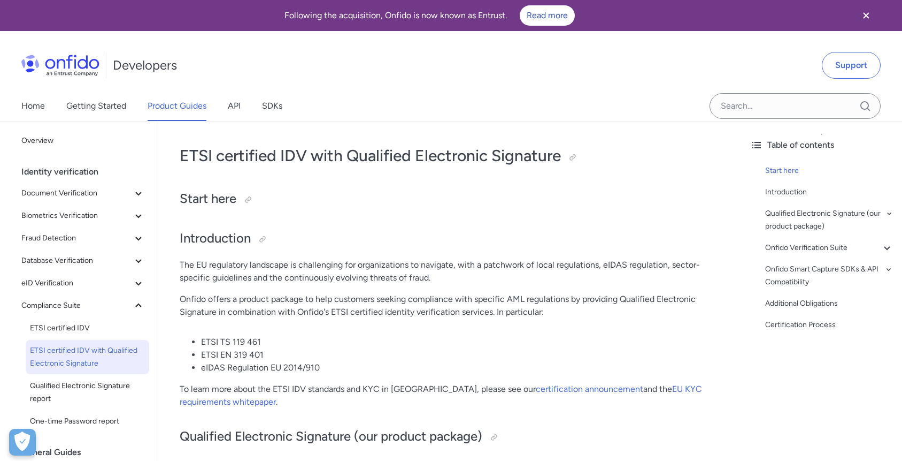 This screenshot has width=902, height=461. What do you see at coordinates (87, 421) in the screenshot?
I see `span: One-time Password report` at bounding box center [87, 421].